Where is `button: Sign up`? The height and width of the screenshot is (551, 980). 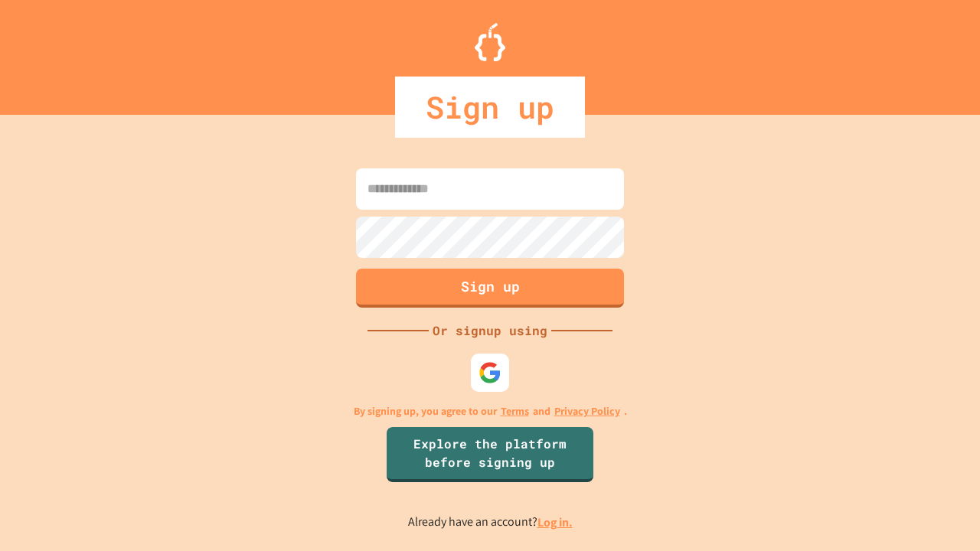 button: Sign up is located at coordinates (490, 288).